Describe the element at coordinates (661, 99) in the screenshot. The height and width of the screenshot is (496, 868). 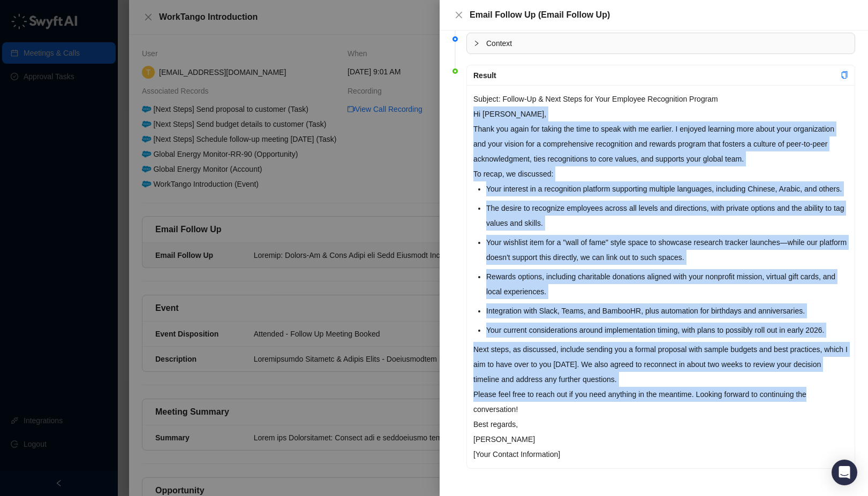
I see `p: Subject: Follow-Up & Next Steps for Your Employee Recognition Program` at that location.